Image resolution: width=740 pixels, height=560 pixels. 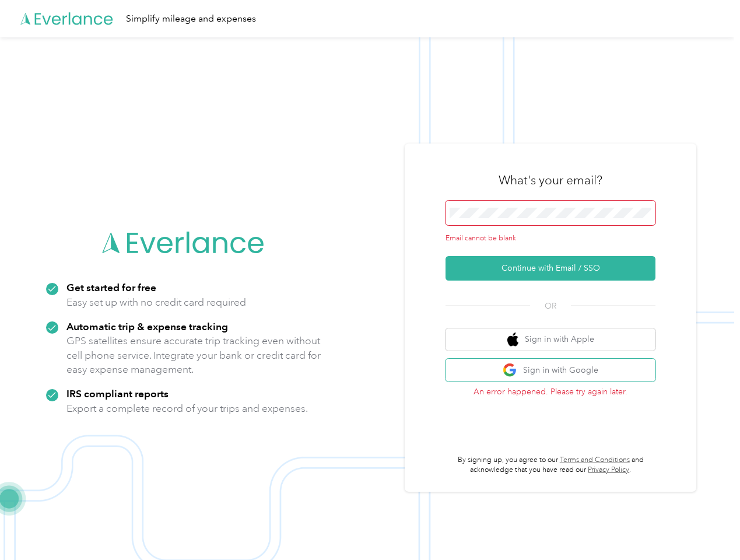 What do you see at coordinates (510, 369) in the screenshot?
I see `img: google logo` at bounding box center [510, 369].